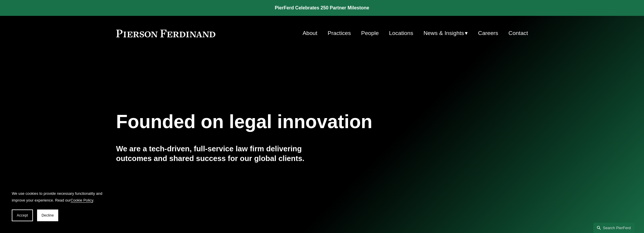 The height and width of the screenshot is (233, 644). What do you see at coordinates (47, 216) in the screenshot?
I see `span: Decline` at bounding box center [47, 216].